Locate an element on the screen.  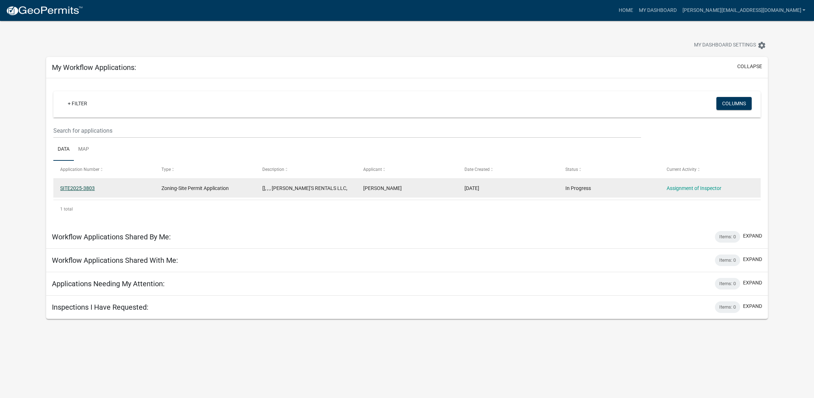
i: settings is located at coordinates (762, 45).